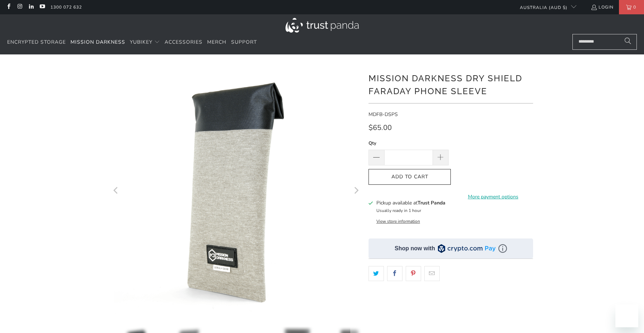 The width and height of the screenshot is (644, 333). Describe the element at coordinates (432, 273) in the screenshot. I see `a: Email this to a friend` at that location.